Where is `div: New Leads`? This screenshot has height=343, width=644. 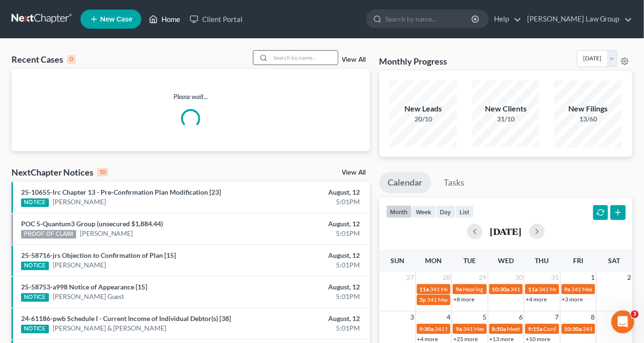
div: New Leads is located at coordinates (424, 108).